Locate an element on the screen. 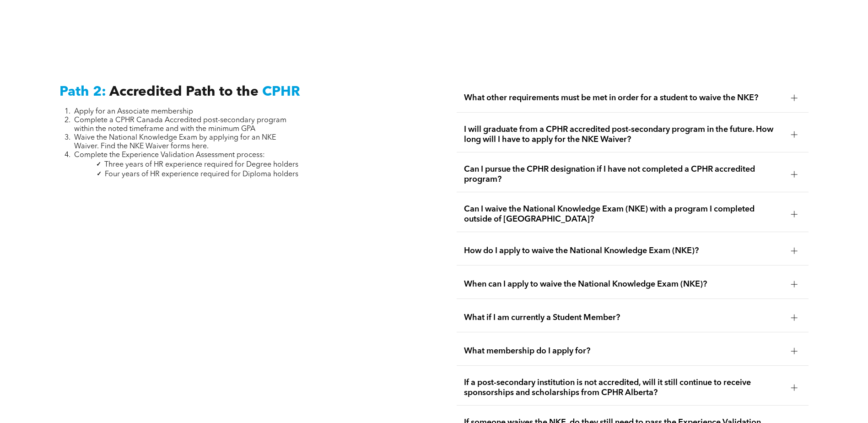 The height and width of the screenshot is (423, 868). span: What if I am currently a Student Member? is located at coordinates (624, 318).